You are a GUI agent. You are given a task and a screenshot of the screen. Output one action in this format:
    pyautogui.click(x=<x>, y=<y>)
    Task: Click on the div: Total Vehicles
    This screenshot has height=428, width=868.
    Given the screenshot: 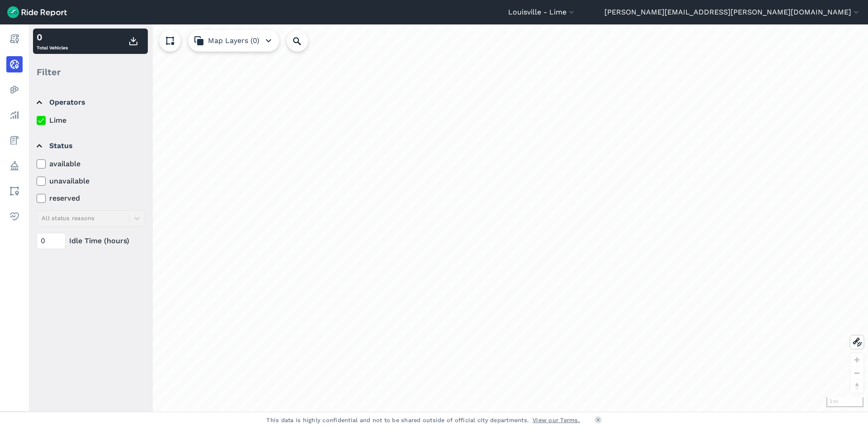 What is the action you would take?
    pyautogui.click(x=52, y=41)
    